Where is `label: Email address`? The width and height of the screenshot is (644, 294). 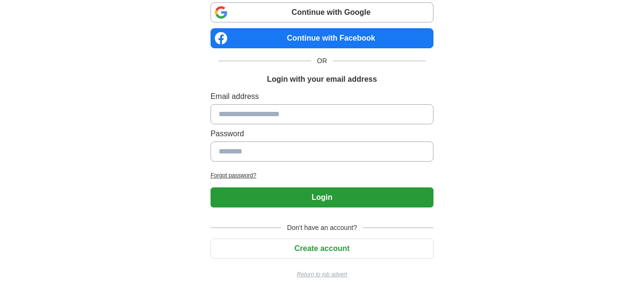
label: Email address is located at coordinates (322, 97).